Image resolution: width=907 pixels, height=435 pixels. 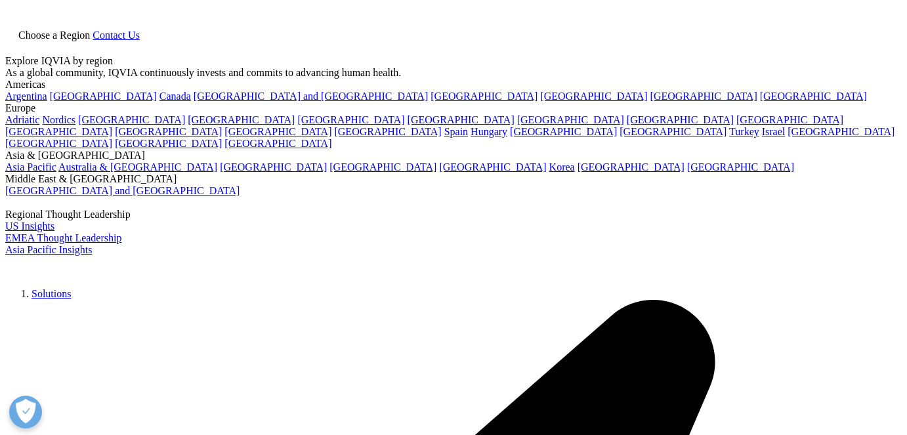 I want to click on a: EMEA Thought Leadership, so click(x=63, y=238).